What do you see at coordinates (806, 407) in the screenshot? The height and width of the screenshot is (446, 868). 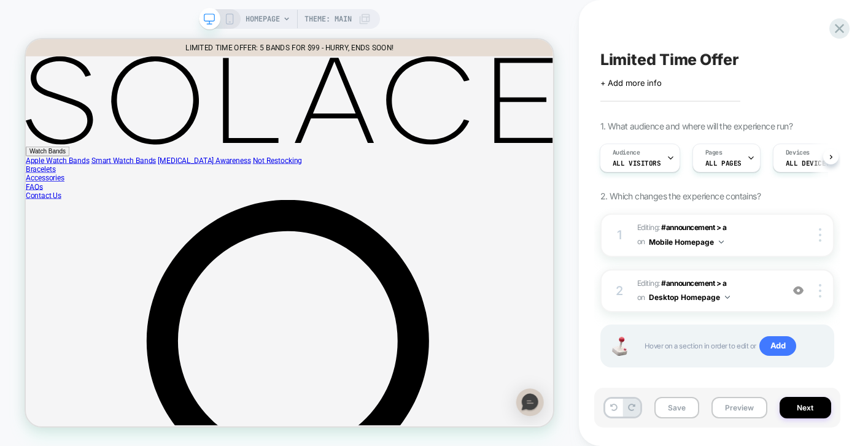 I see `button: Next` at bounding box center [806, 407].